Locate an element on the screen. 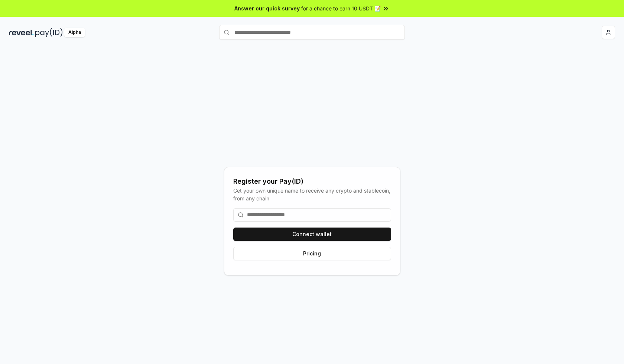  span: Answer our quick survey is located at coordinates (267, 8).